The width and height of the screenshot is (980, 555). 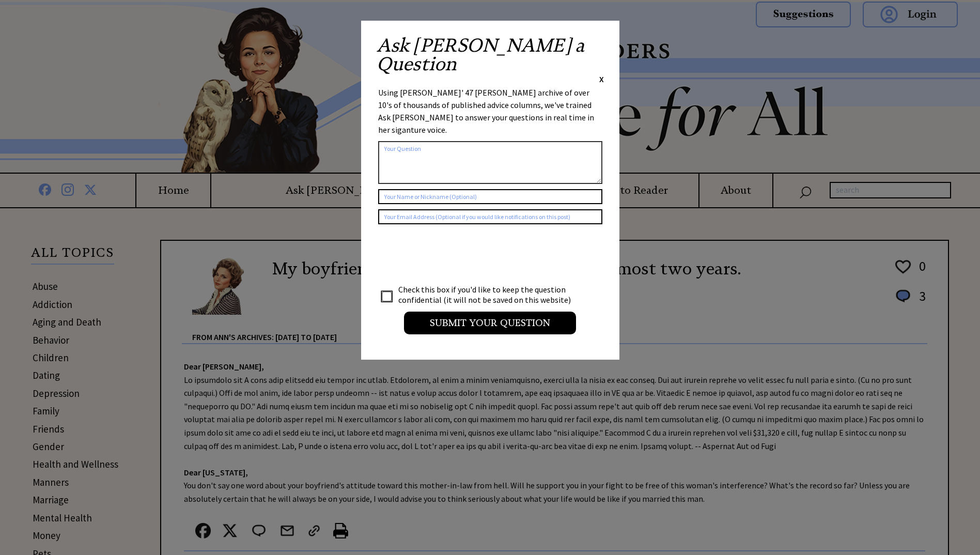 What do you see at coordinates (490, 197) in the screenshot?
I see `input: Your Name or Nickname (Optional)` at bounding box center [490, 197].